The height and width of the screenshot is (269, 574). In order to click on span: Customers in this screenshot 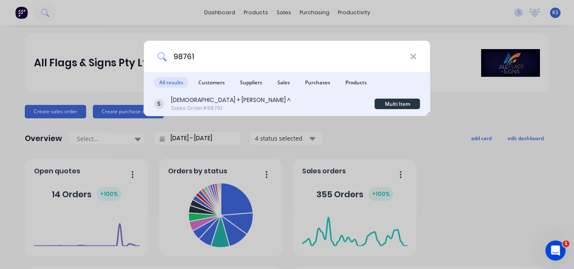, I will do `click(211, 82)`.